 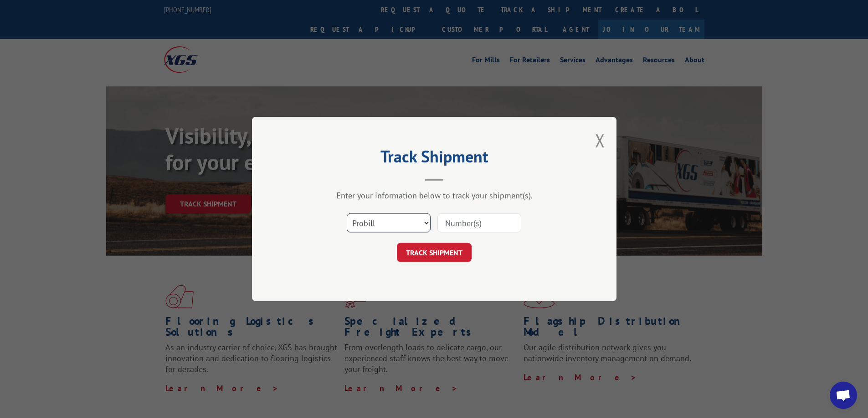 What do you see at coordinates (600, 140) in the screenshot?
I see `button: Close modal` at bounding box center [600, 140].